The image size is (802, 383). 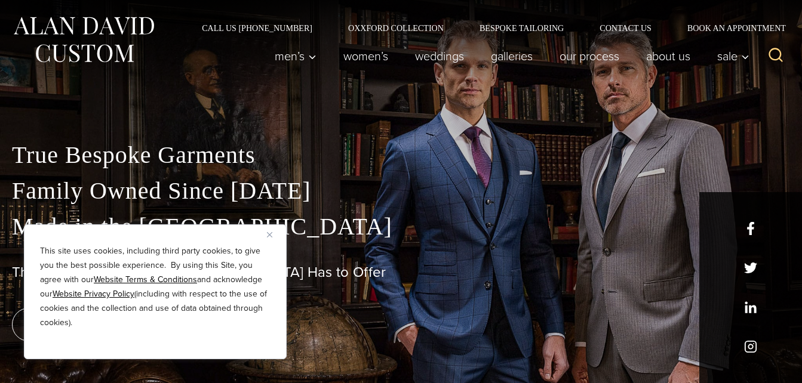 I want to click on a: Oxxford Collection, so click(x=396, y=28).